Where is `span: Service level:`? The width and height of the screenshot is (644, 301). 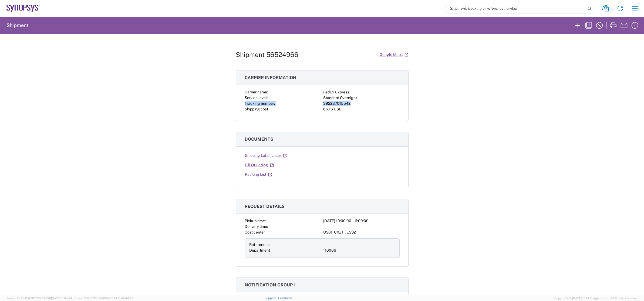
span: Service level: is located at coordinates (256, 98).